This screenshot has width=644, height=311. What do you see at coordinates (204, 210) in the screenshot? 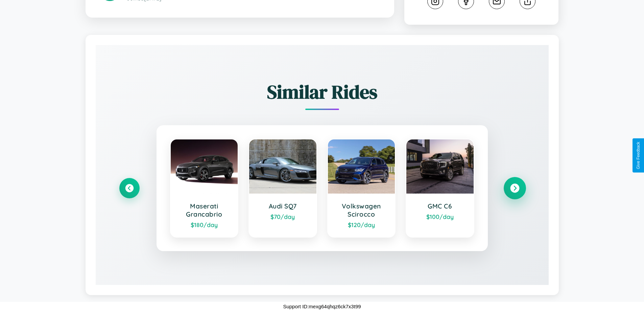
I see `h3: Maserati Grancabrio` at bounding box center [204, 210].